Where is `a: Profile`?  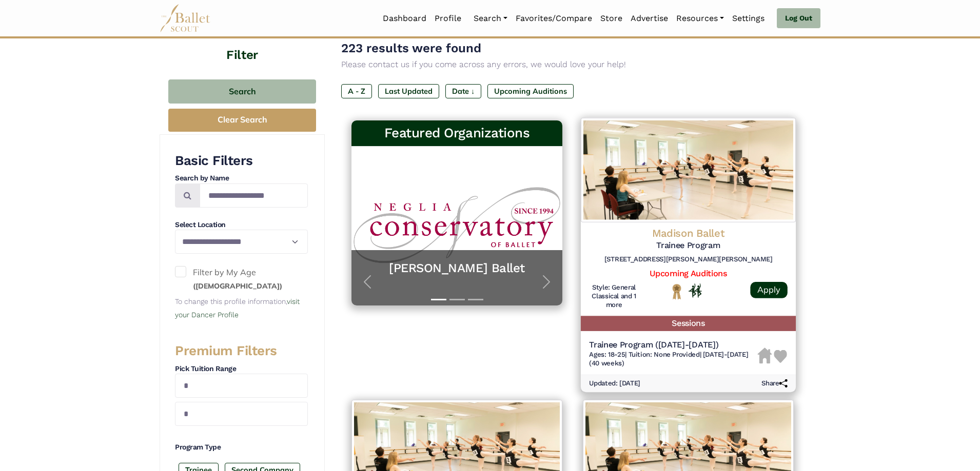 a: Profile is located at coordinates (448, 19).